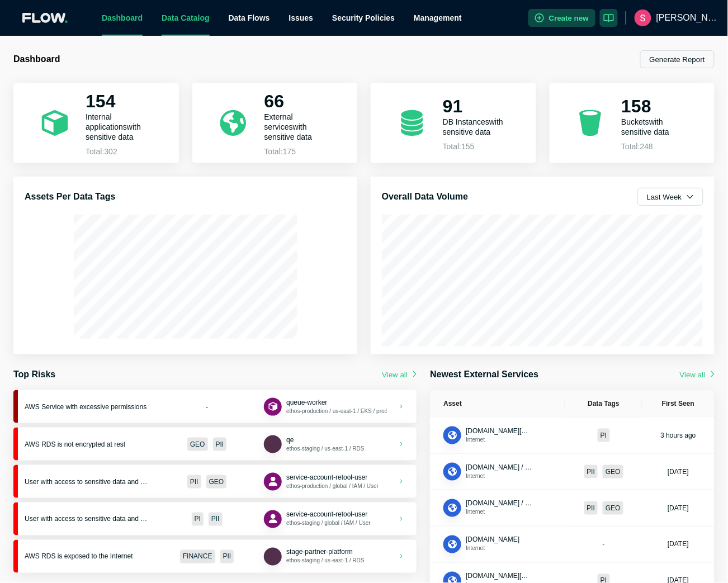 The width and height of the screenshot is (728, 583). What do you see at coordinates (325, 407) in the screenshot?
I see `div: Applicationqueue-workerethos-production / us-east-1 / EKS / production / default` at bounding box center [325, 407].